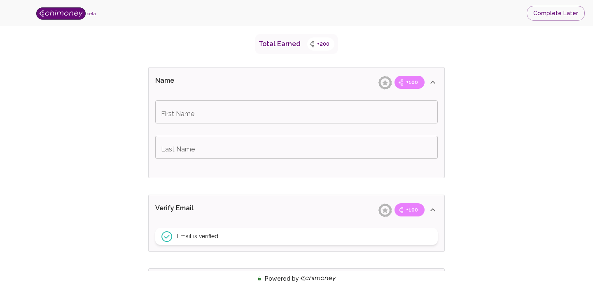 The image size is (593, 286). I want to click on span: Email is verified, so click(198, 236).